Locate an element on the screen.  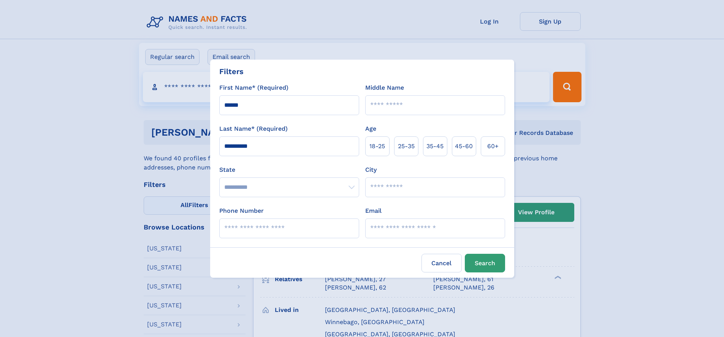
label: State is located at coordinates (289, 170).